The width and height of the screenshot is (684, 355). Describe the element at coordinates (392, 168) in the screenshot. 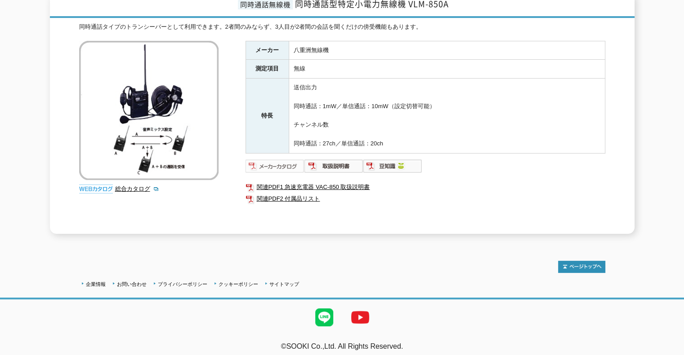

I see `a: 豆知識` at that location.